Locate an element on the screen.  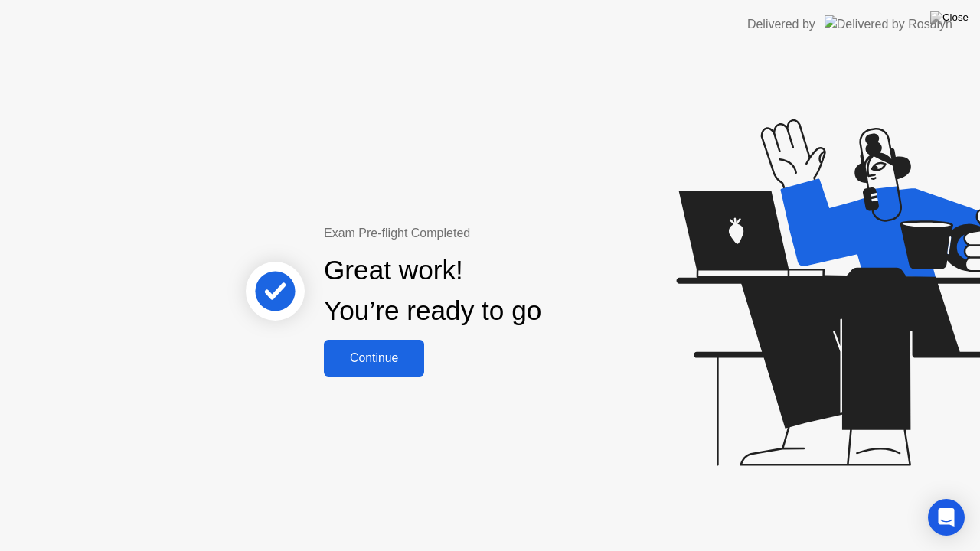
img: Delivered by Rosalyn is located at coordinates (888, 24).